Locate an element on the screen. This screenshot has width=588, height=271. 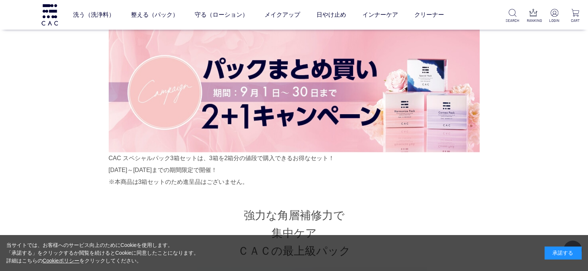
a: Cookieポリシー is located at coordinates (61, 261).